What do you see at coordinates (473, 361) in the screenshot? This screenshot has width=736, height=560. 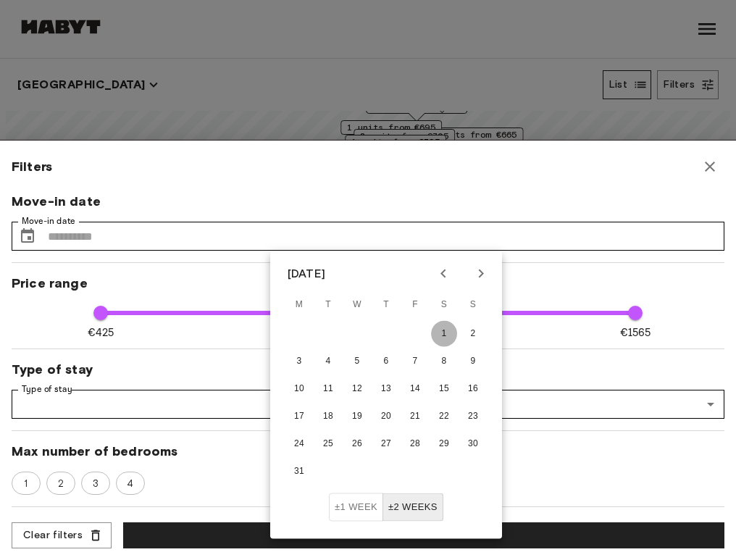 I see `button: 9` at bounding box center [473, 361].